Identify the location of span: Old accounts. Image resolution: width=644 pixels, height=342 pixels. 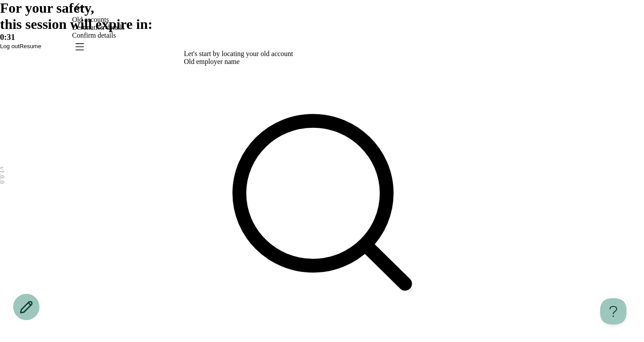
(91, 19).